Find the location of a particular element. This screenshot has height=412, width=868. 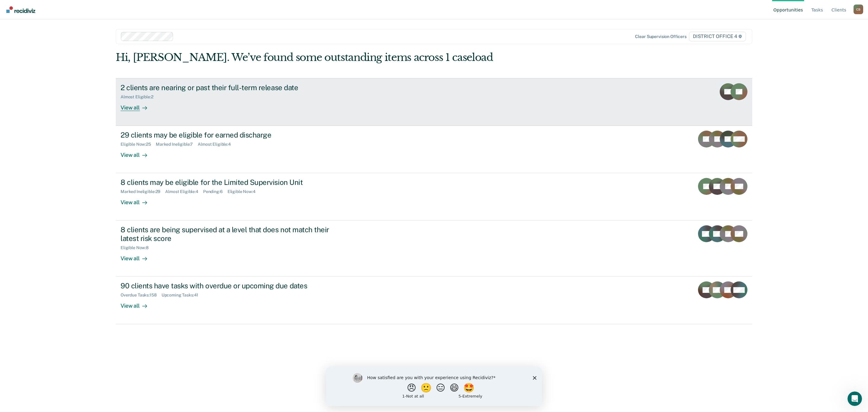

div: 29 clients may be eligible for earned discharge is located at coordinates (227, 135).